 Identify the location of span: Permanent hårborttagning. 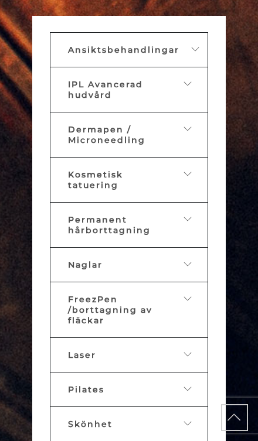
(109, 225).